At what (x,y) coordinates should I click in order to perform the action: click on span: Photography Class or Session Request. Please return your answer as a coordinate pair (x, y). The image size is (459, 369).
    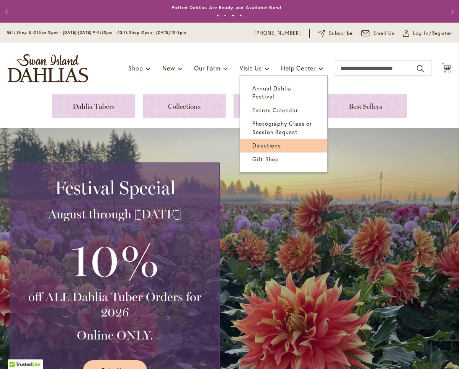
    Looking at the image, I should click on (282, 127).